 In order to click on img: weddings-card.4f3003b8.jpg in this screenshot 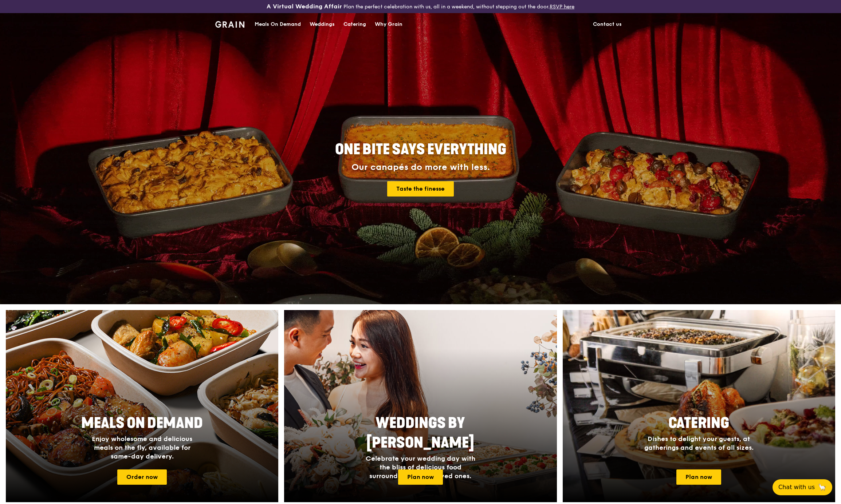, I will do `click(420, 406)`.